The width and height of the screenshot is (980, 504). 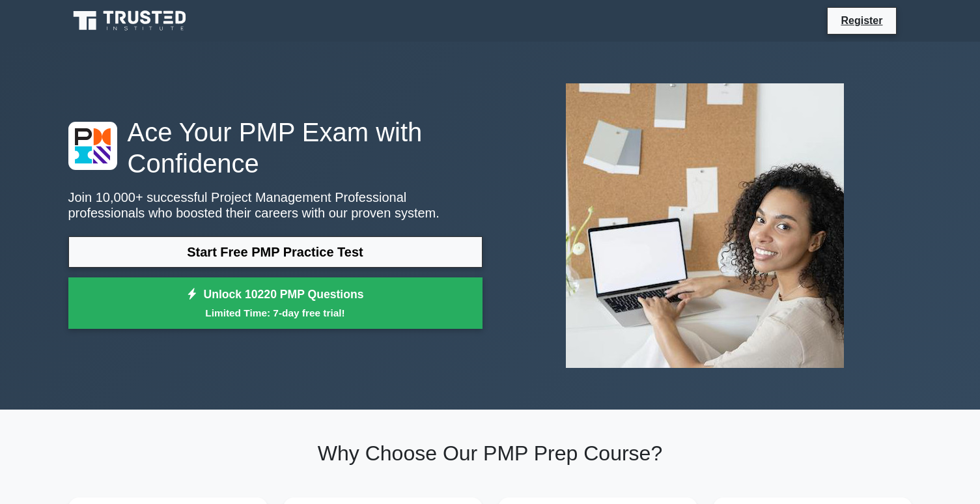 I want to click on a: Unlock 10220 PMP QuestionsLimited Time: 7-day free trial!, so click(x=275, y=303).